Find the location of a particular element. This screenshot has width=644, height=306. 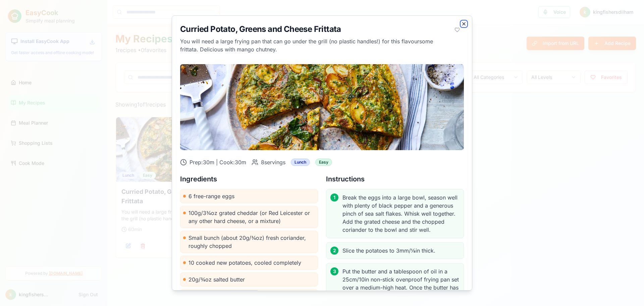

span: Break the eggs into a large bowl, season well with plenty of black pepper and a generous pinch of... is located at coordinates (401, 214).